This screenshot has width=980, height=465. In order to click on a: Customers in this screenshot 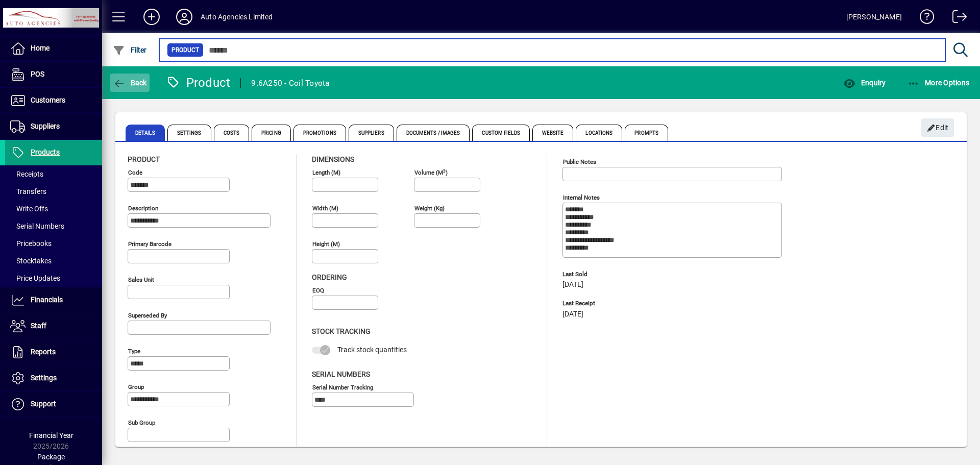, I will do `click(54, 100)`.